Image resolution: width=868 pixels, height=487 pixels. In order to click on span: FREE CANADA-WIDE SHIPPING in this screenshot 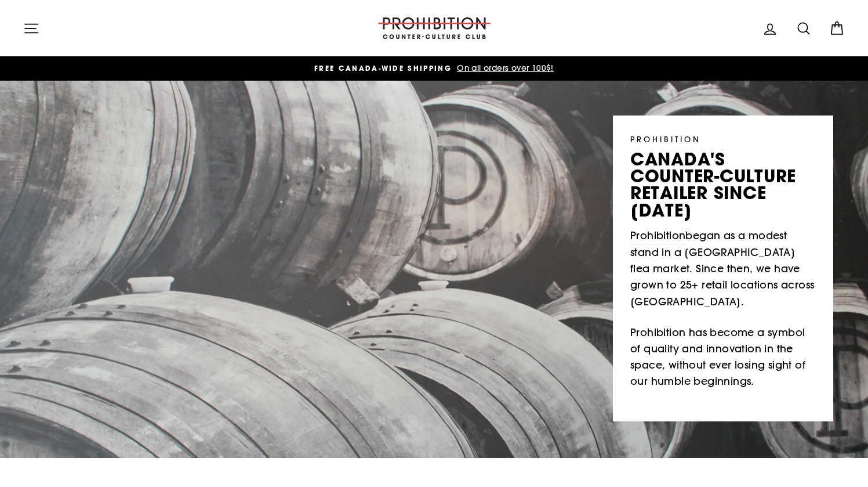, I will do `click(383, 68)`.